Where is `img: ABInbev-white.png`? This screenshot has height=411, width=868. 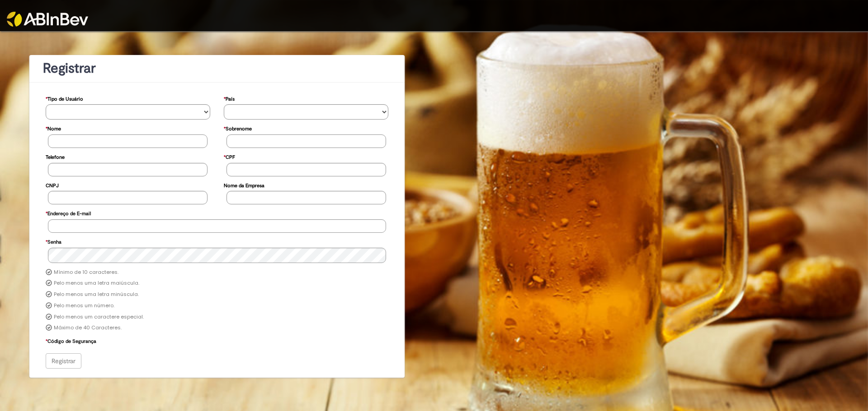
img: ABInbev-white.png is located at coordinates (48, 19).